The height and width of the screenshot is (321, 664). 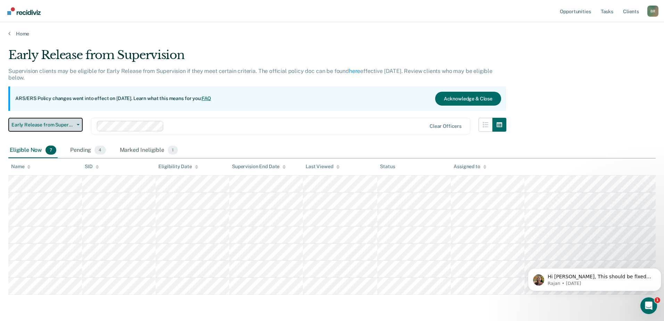 I want to click on div: Eligible Now7, so click(x=33, y=150).